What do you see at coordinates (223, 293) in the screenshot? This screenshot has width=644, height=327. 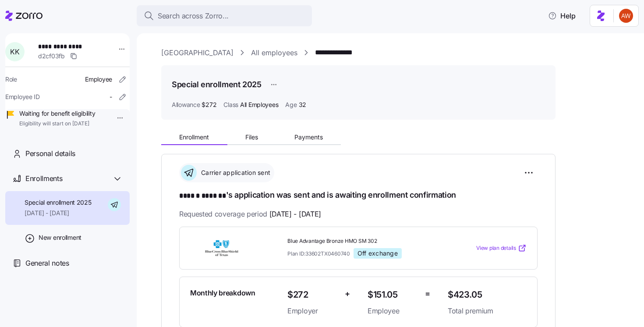 I see `span: Monthly breakdown` at bounding box center [223, 293].